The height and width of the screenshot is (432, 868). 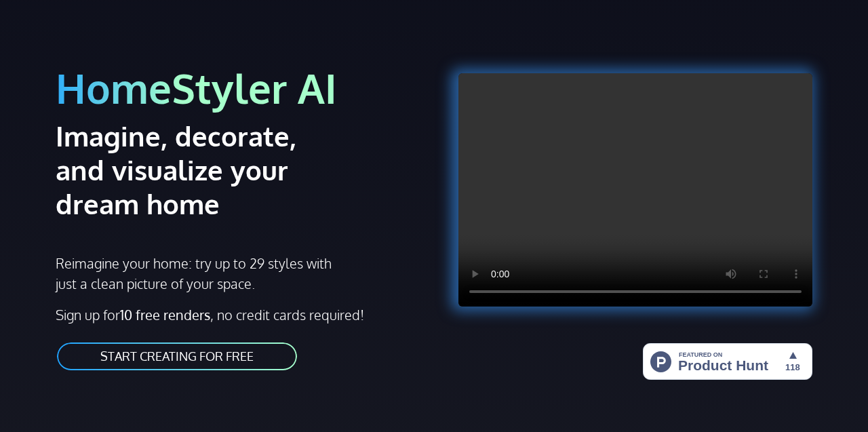 I want to click on h2: Imagine, decorate, and visualize your dream home, so click(x=204, y=169).